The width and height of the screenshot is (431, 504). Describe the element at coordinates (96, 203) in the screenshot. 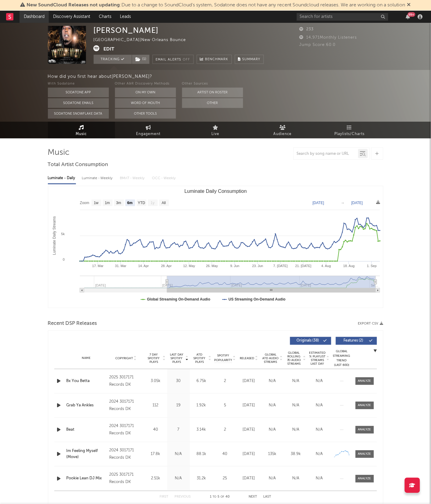

I see `text: 1w` at that location.